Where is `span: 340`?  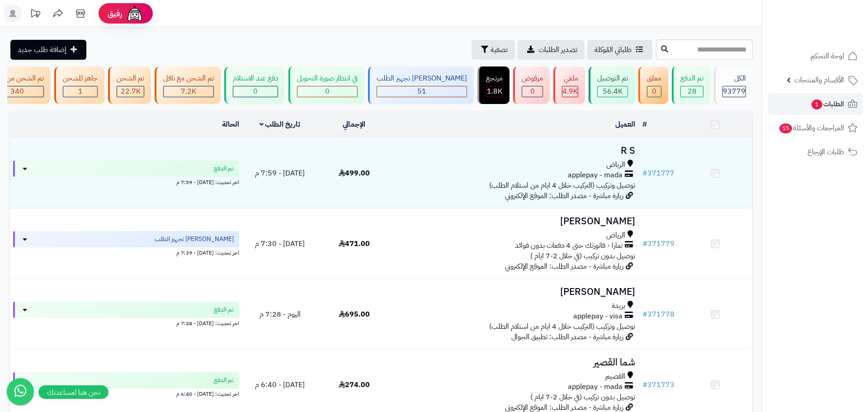
span: 340 is located at coordinates (17, 92).